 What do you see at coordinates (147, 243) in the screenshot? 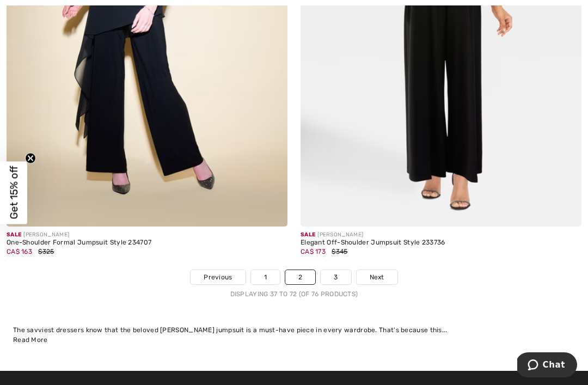
I see `div: One-Shoulder Formal Jumpsuit Style 234707` at bounding box center [147, 243].